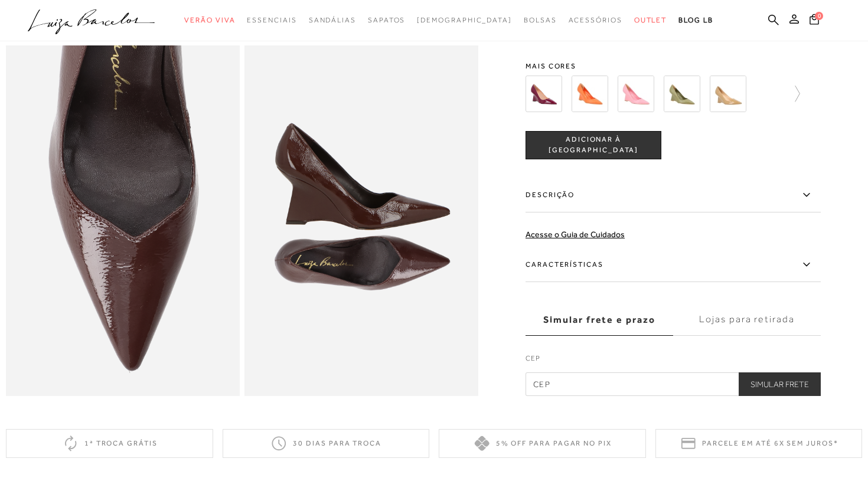 The width and height of the screenshot is (868, 491). I want to click on span: Essenciais, so click(272, 20).